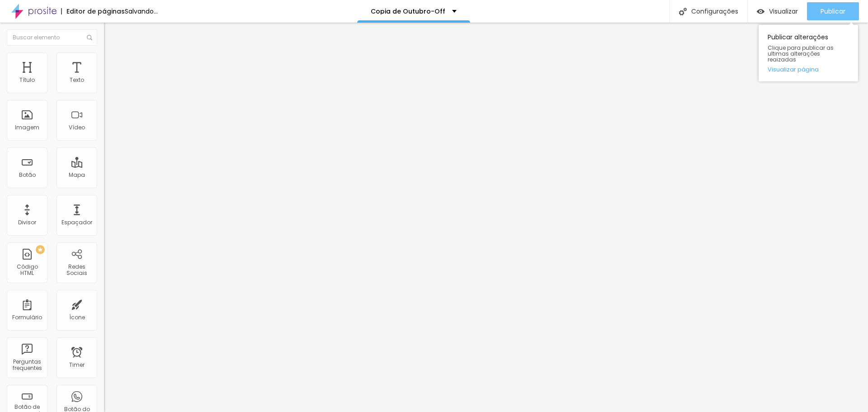  Describe the element at coordinates (833, 11) in the screenshot. I see `span: Publicar` at that location.